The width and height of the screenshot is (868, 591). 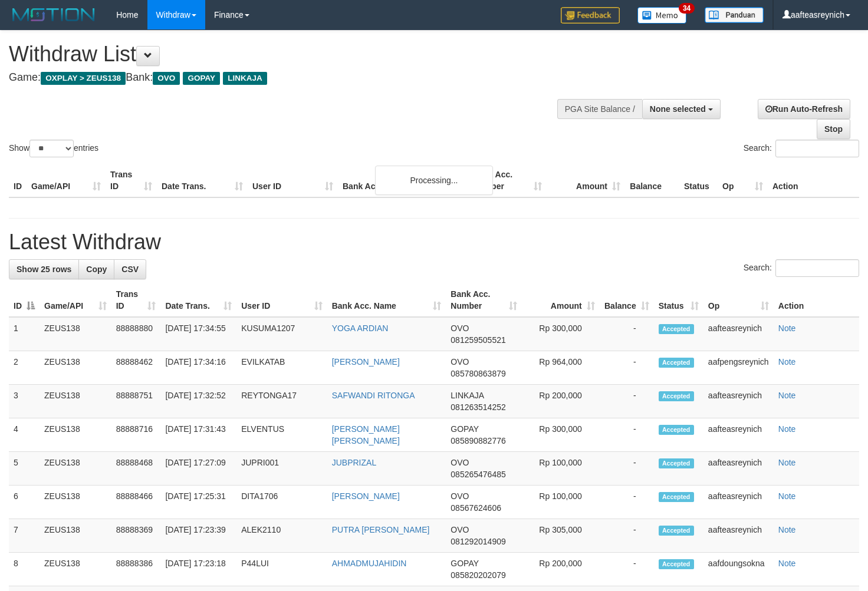 I want to click on th: Bank Acc. Number, so click(x=507, y=180).